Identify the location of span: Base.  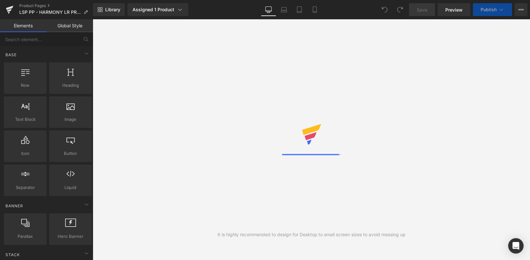
(11, 55).